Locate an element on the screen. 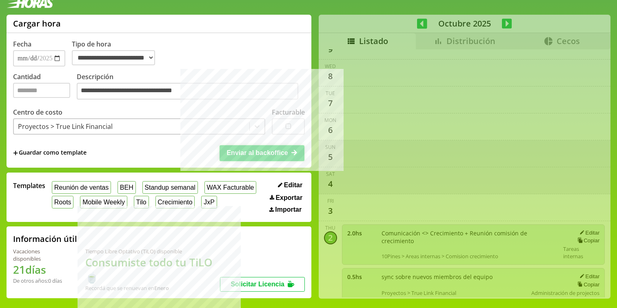 The image size is (617, 308). button: Tilo is located at coordinates (141, 202).